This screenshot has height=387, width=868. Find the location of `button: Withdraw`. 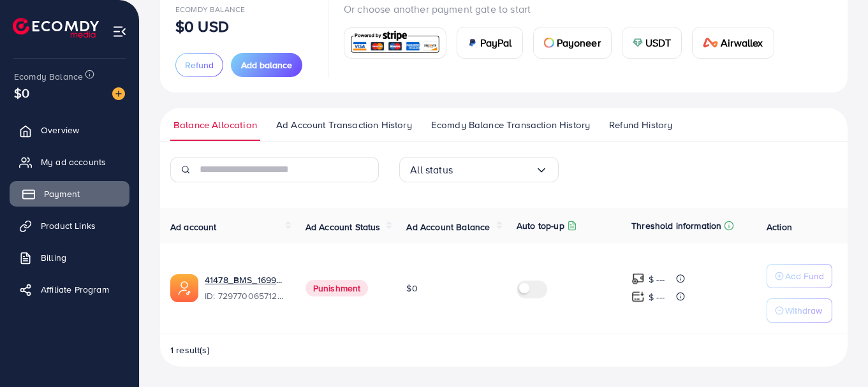

button: Withdraw is located at coordinates (799, 310).